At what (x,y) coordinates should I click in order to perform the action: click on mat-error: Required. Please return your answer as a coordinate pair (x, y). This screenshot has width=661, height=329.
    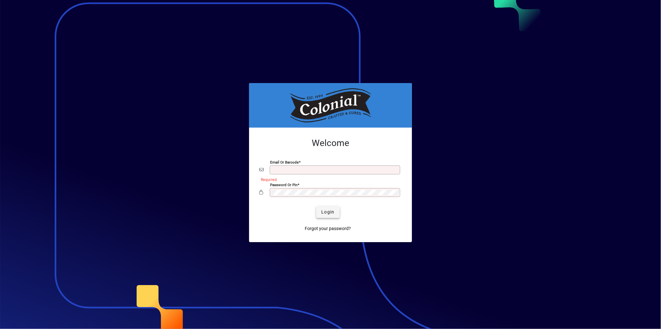
    Looking at the image, I should click on (329, 179).